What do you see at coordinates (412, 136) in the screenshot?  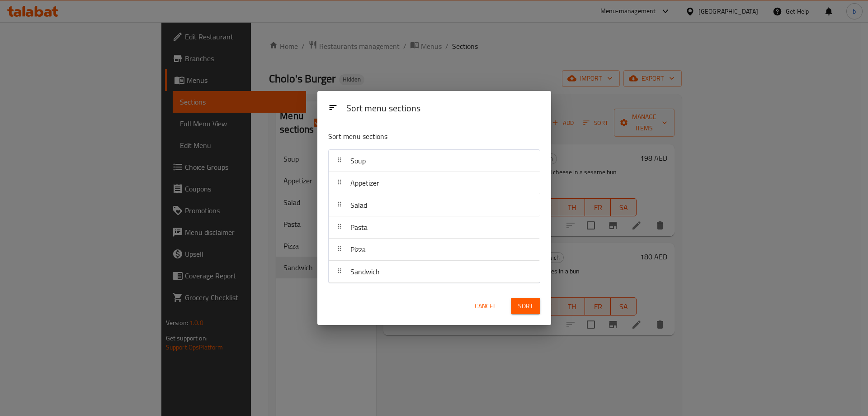 I see `p: Sort menu sections` at bounding box center [412, 136].